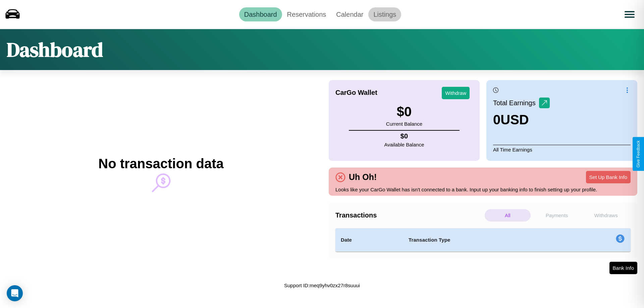 This screenshot has height=308, width=644. Describe the element at coordinates (521, 120) in the screenshot. I see `h3: 0 USD` at that location.